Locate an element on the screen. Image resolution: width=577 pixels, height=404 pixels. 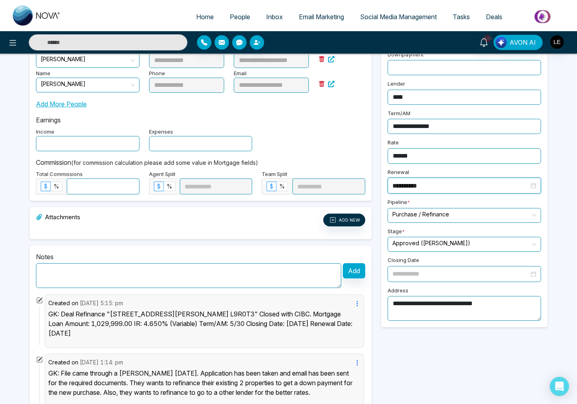
label: Income is located at coordinates (45, 132).